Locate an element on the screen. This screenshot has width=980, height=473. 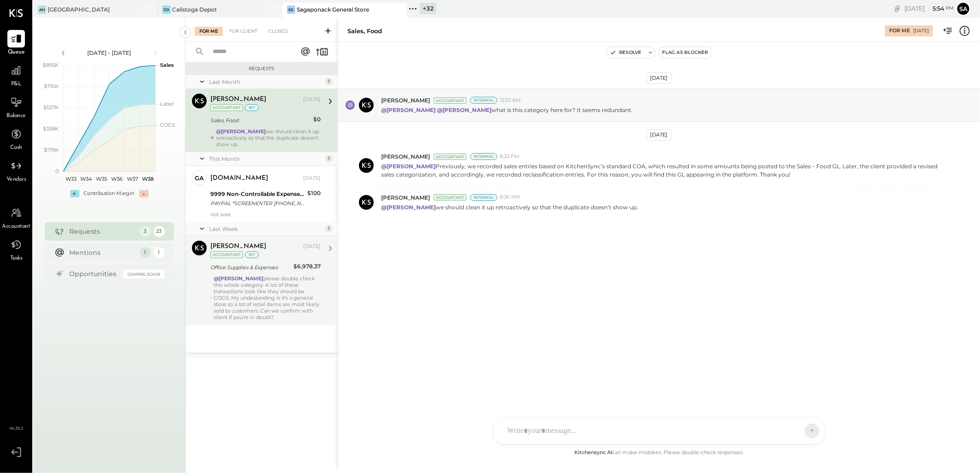
button: Sa is located at coordinates (963, 9).